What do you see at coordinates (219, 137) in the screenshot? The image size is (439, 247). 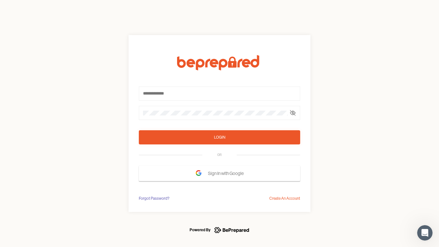 I see `div: Login` at bounding box center [219, 137].